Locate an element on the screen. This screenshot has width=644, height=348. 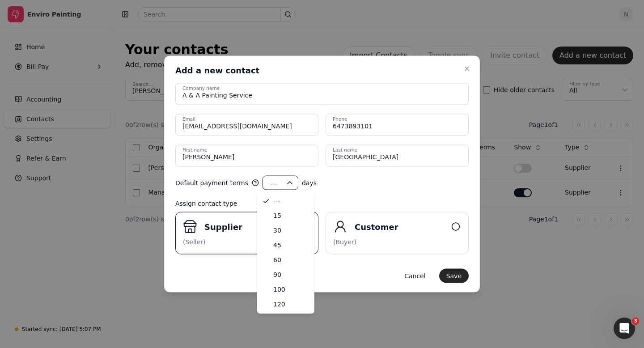
div: Assign contact type is located at coordinates (322, 203).